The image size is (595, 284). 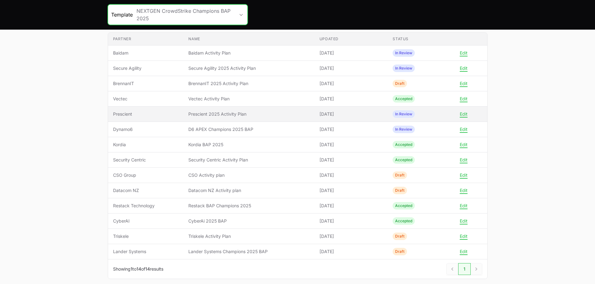 I want to click on span: Baidam, so click(x=146, y=53).